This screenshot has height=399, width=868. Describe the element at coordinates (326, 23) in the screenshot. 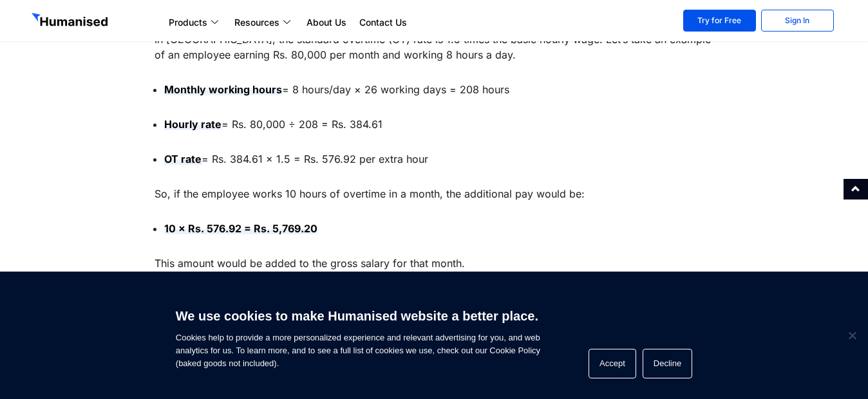

I see `a: About Us` at that location.